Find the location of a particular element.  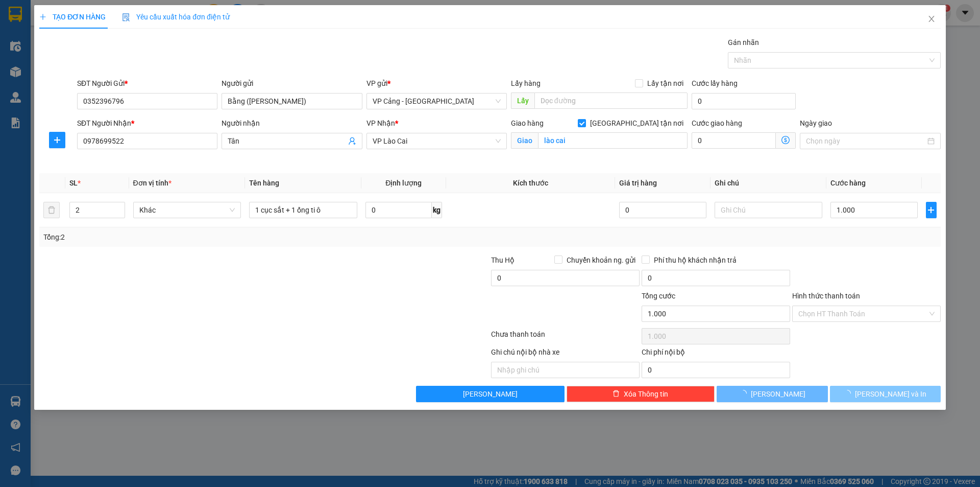

span: close is located at coordinates (932, 19).